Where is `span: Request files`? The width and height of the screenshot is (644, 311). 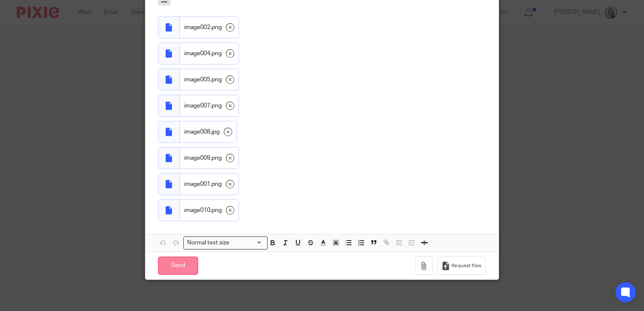
span: Request files is located at coordinates (466, 266).